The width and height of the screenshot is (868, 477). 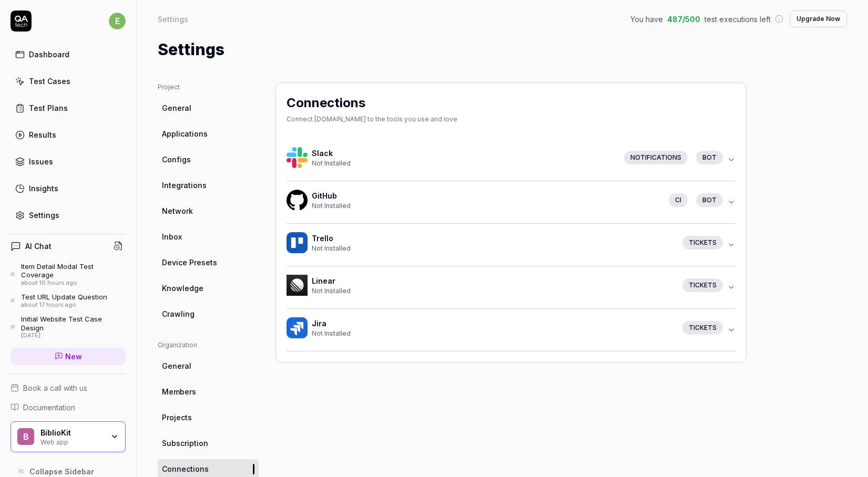 What do you see at coordinates (26, 436) in the screenshot?
I see `span: B` at bounding box center [26, 436].